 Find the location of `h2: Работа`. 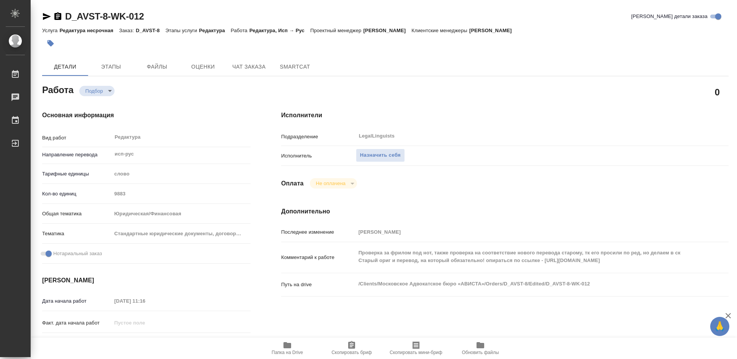

h2: Работа is located at coordinates (58, 89).